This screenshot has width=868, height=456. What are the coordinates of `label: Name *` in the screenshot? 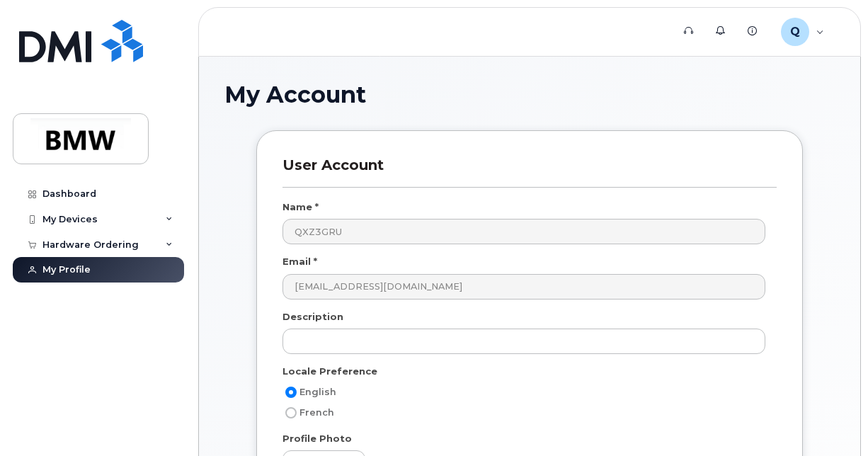 It's located at (300, 206).